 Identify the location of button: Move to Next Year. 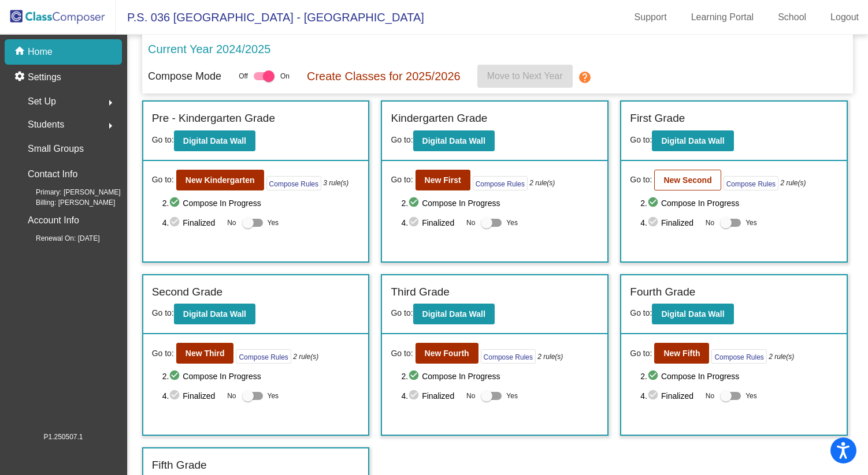
(525, 76).